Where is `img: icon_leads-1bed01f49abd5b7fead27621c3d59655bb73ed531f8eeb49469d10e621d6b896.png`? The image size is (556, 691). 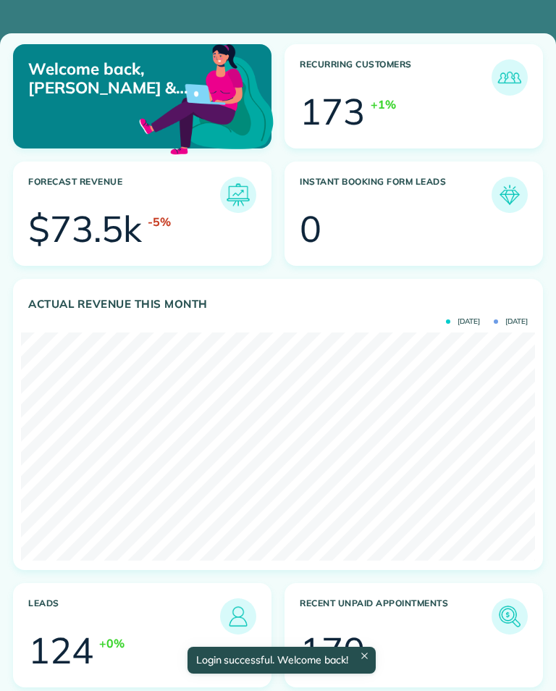
img: icon_leads-1bed01f49abd5b7fead27621c3d59655bb73ed531f8eeb49469d10e621d6b896.png is located at coordinates (238, 617).